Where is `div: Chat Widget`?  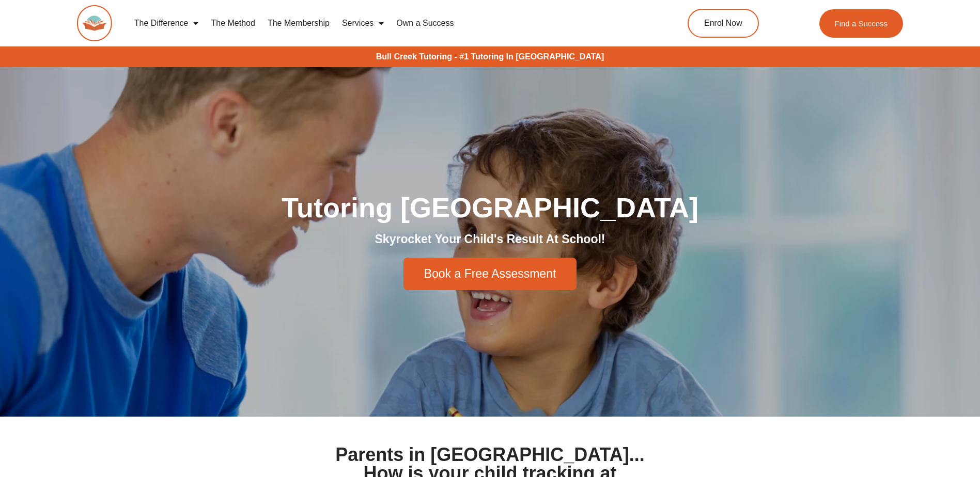 div: Chat Widget is located at coordinates (954, 453).